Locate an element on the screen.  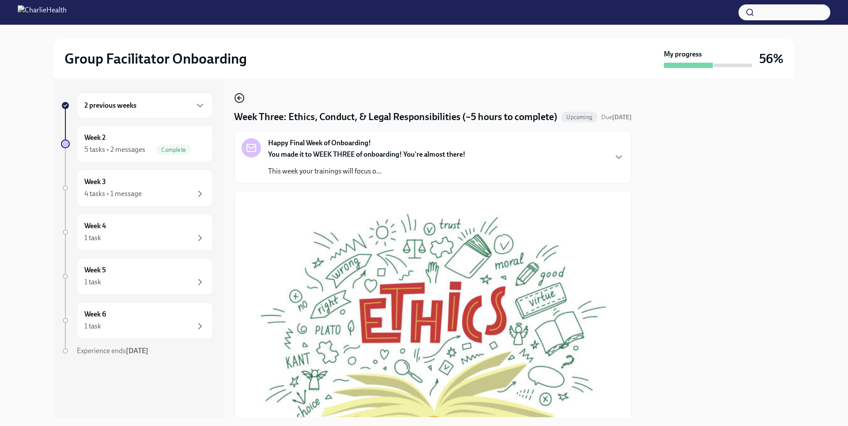
a: Week 34 tasks • 1 message is located at coordinates (137, 188).